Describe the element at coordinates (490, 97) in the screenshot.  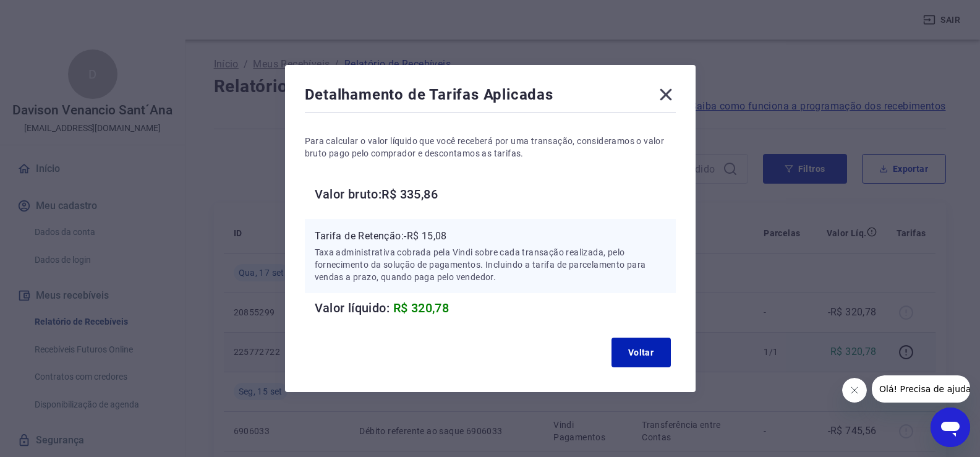
I see `div: Detalhamento de Tarifas Aplicadas` at that location.